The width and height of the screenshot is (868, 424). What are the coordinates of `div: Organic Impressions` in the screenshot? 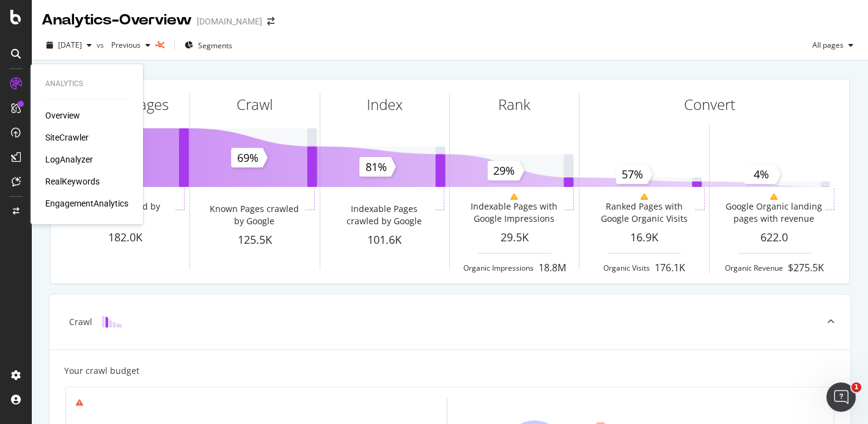 It's located at (498, 267).